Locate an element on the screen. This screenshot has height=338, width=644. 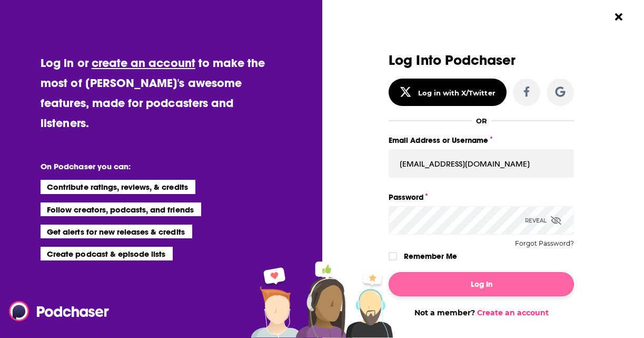
li: Follow creators, podcasts, and friends is located at coordinates (121, 209).